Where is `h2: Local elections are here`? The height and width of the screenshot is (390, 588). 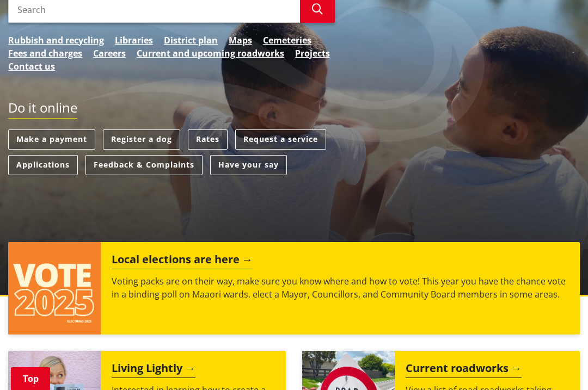
h2: Local elections are here is located at coordinates (182, 261).